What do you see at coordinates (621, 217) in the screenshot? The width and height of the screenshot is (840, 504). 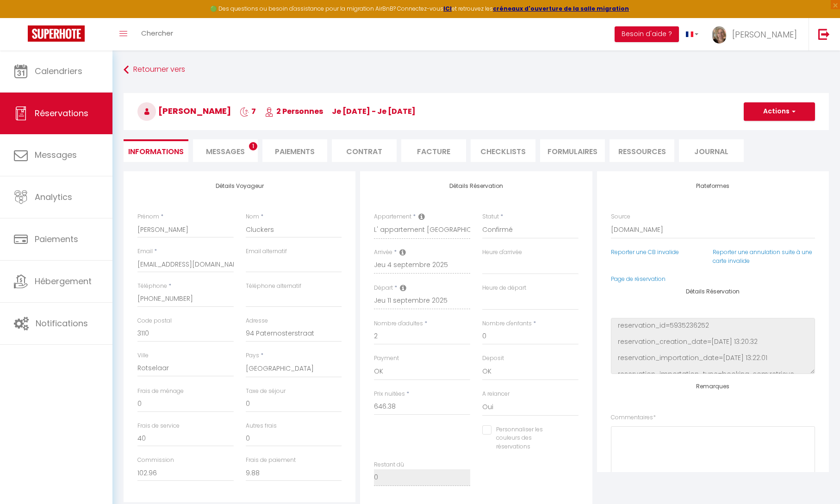 I see `label: Source` at bounding box center [621, 217].